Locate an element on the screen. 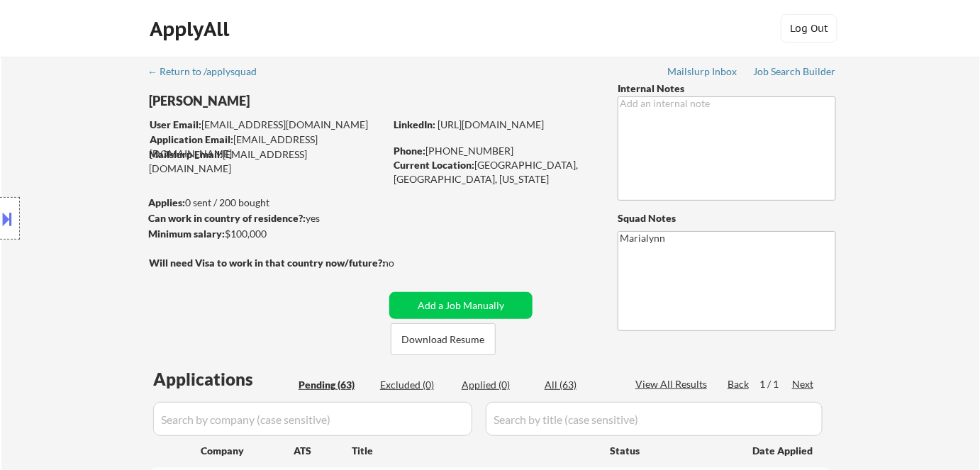 This screenshot has height=470, width=980. strong: Will need Visa to work in that country now/future?: is located at coordinates (266, 262).